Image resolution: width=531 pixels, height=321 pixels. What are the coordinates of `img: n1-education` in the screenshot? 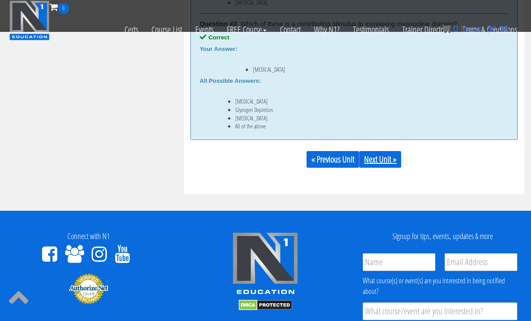 It's located at (29, 20).